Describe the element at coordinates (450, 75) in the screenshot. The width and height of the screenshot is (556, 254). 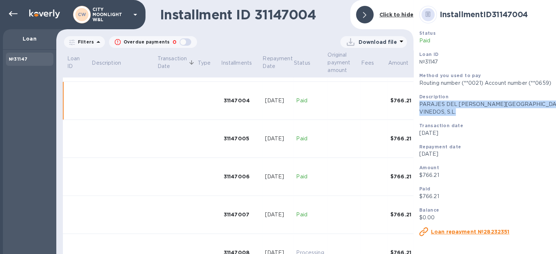
I see `b: Method you used to pay` at that location.